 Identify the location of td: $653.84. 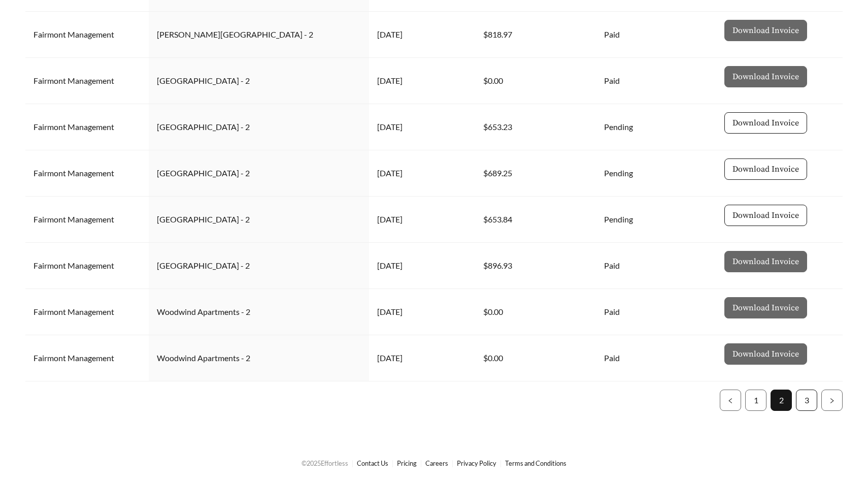
(536, 220).